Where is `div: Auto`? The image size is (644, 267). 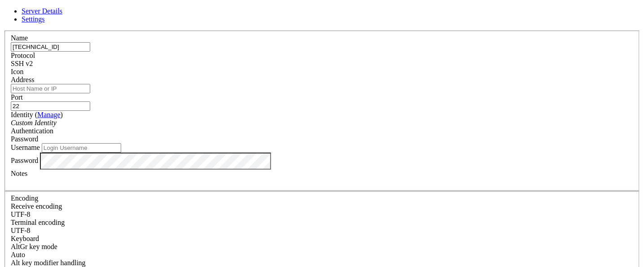 div: Auto is located at coordinates (322, 255).